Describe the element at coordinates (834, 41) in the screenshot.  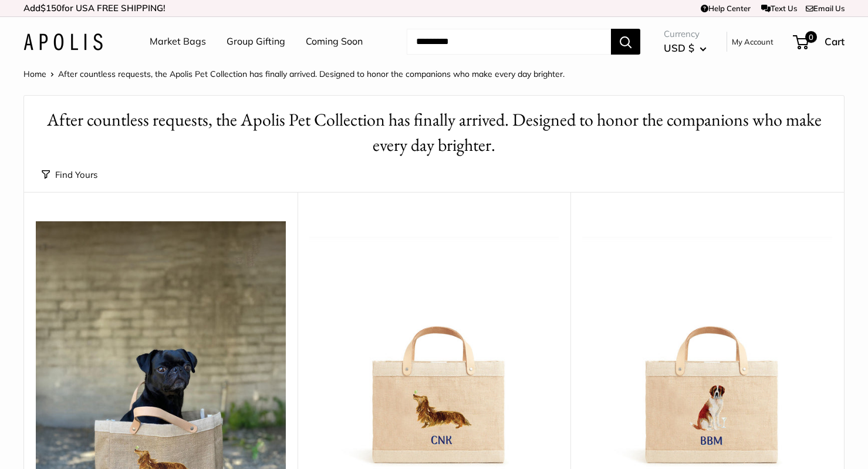
I see `span: Cart` at that location.